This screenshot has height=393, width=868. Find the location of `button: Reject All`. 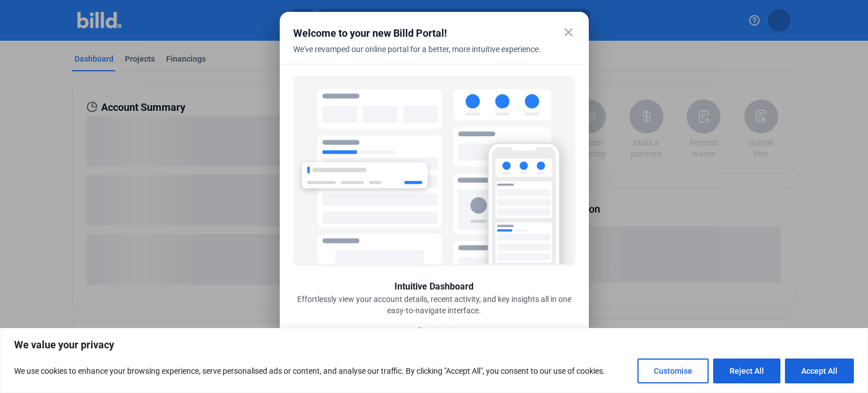

button: Reject All is located at coordinates (747, 371).